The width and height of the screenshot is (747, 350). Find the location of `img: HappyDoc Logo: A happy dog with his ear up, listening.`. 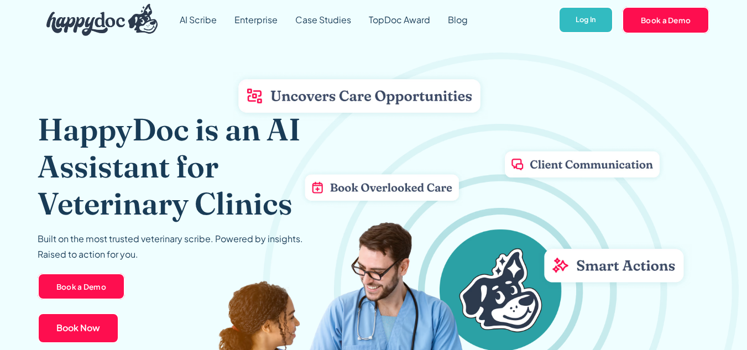

img: HappyDoc Logo: A happy dog with his ear up, listening. is located at coordinates (102, 20).